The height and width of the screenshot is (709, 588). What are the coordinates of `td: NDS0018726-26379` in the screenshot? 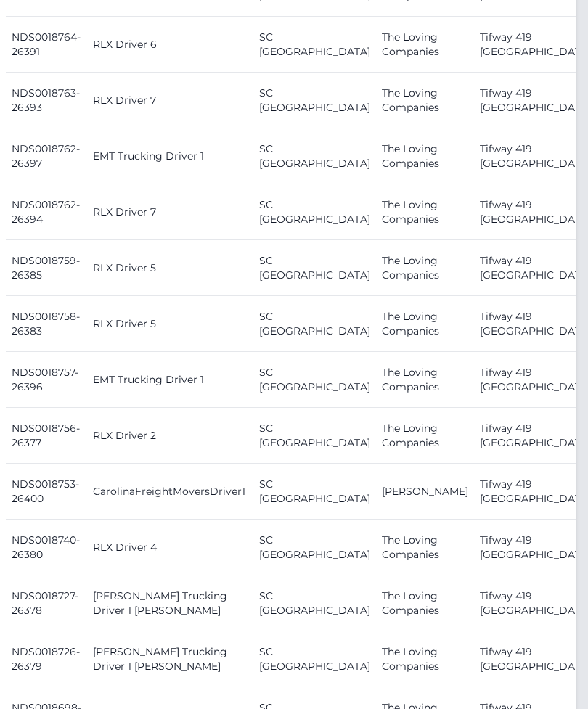 It's located at (46, 659).